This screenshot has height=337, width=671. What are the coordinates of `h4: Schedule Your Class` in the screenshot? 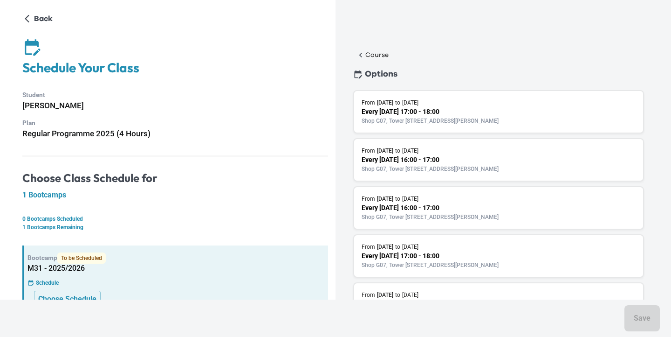 It's located at (175, 68).